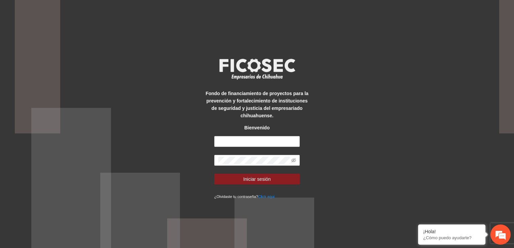  What do you see at coordinates (257, 179) in the screenshot?
I see `span: Iniciar sesión` at bounding box center [257, 179].